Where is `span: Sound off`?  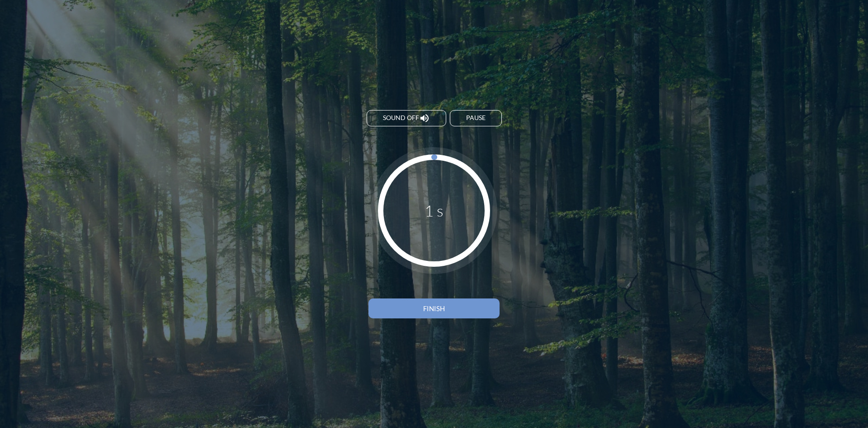
span: Sound off is located at coordinates (401, 118).